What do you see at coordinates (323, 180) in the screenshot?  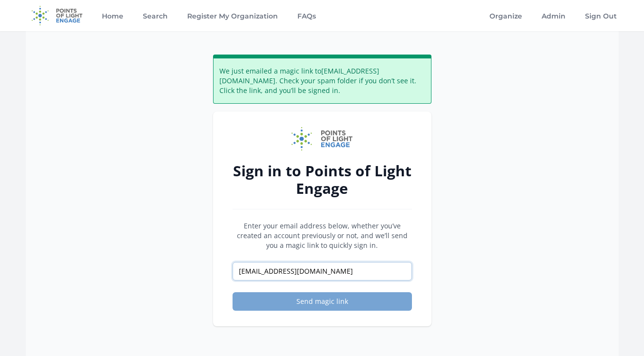 I see `h2: Sign in to Points of Light Engage` at bounding box center [323, 180].